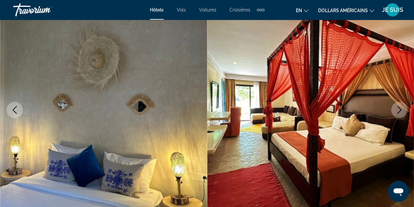  I want to click on button: Changer de devise, so click(346, 10).